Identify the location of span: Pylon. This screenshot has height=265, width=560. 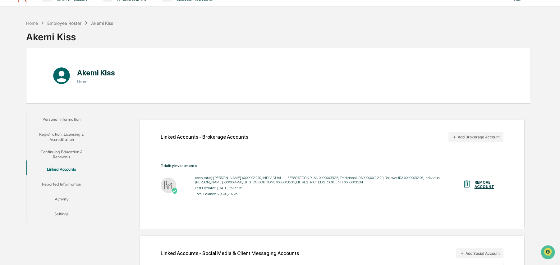
(68, 108).